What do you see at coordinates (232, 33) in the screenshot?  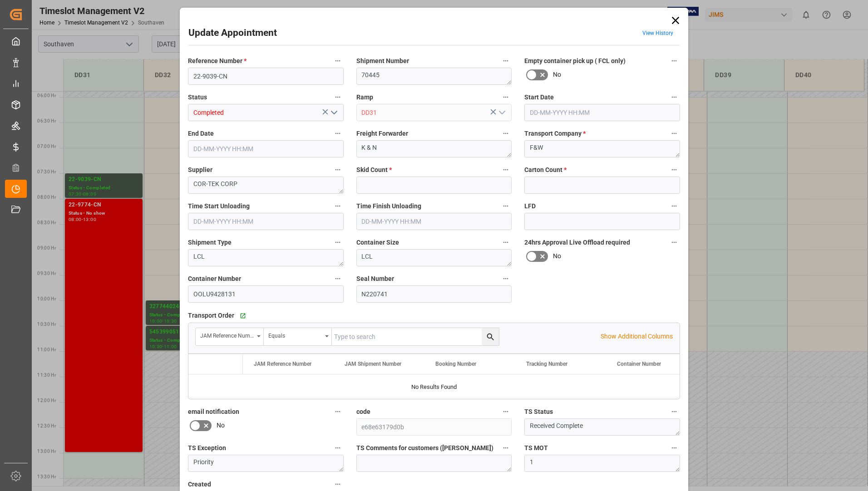 I see `h2: Update Appointment` at bounding box center [232, 33].